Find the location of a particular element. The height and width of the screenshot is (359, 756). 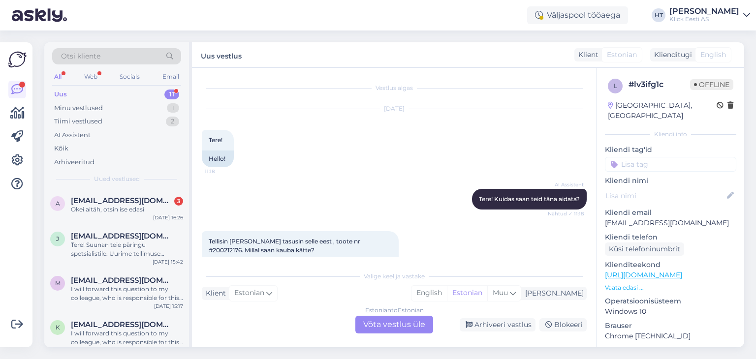

p: Windows 10 is located at coordinates (670, 311).